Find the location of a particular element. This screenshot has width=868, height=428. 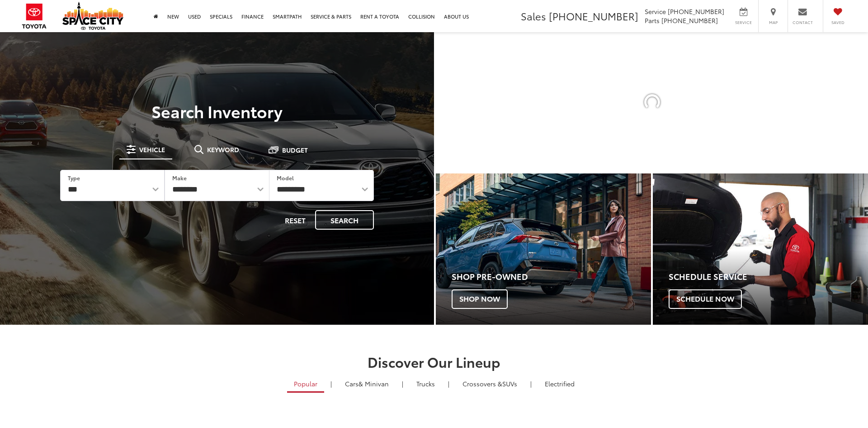

a: Schedule Service Schedule Now is located at coordinates (760, 249).